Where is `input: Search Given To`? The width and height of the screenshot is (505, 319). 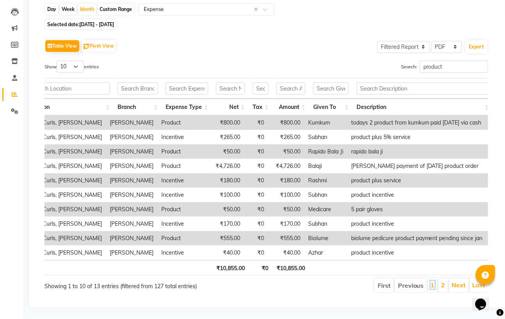
input: Search Given To is located at coordinates (331, 88).